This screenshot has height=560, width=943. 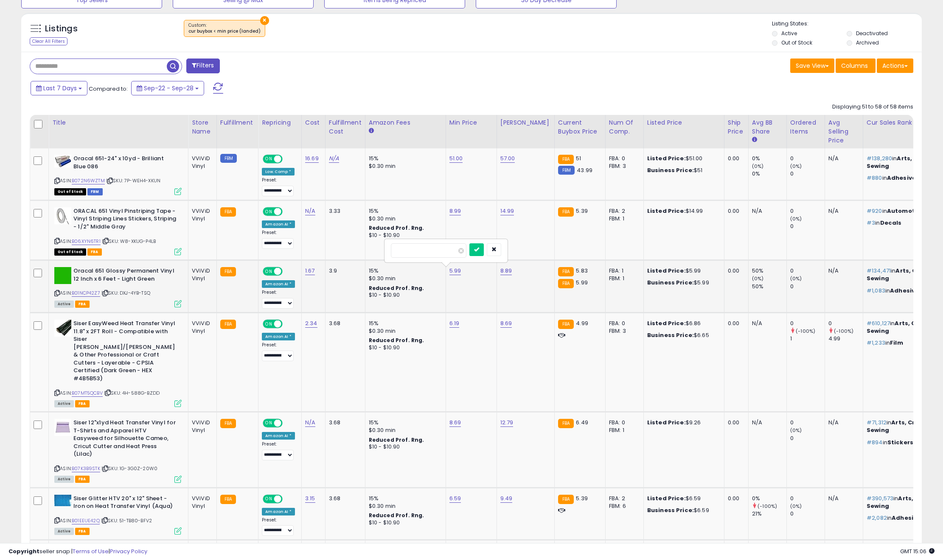 What do you see at coordinates (168, 88) in the screenshot?
I see `span: Sep-22 - Sep-28` at bounding box center [168, 88].